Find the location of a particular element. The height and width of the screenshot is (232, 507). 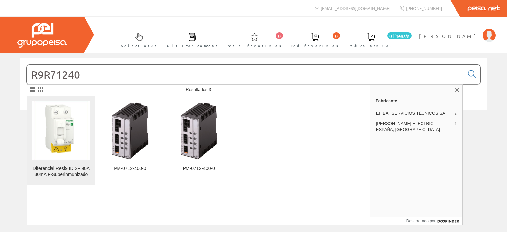

img: Diferencial Resi9 ID 2P 40A 30mA F-Superinmunizado is located at coordinates (61, 131).